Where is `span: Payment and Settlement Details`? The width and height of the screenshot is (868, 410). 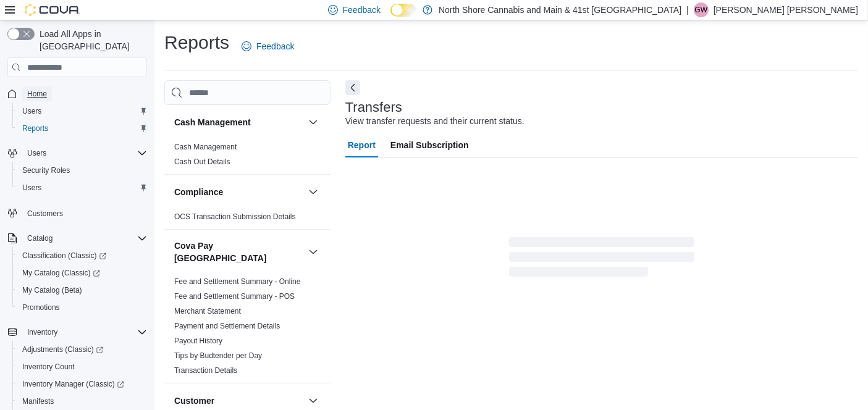 span: Payment and Settlement Details is located at coordinates (227, 326).